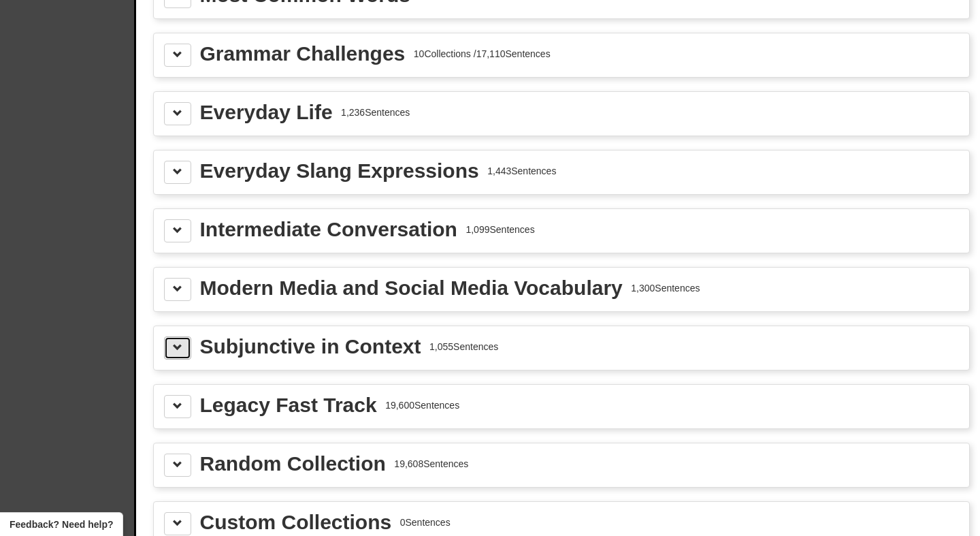  What do you see at coordinates (464, 346) in the screenshot?
I see `div: 1,055 Sentences` at bounding box center [464, 346].